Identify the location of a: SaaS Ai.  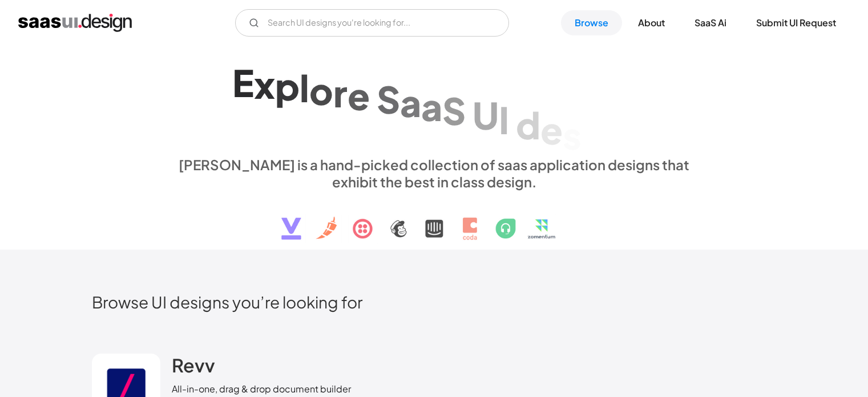
(710, 23).